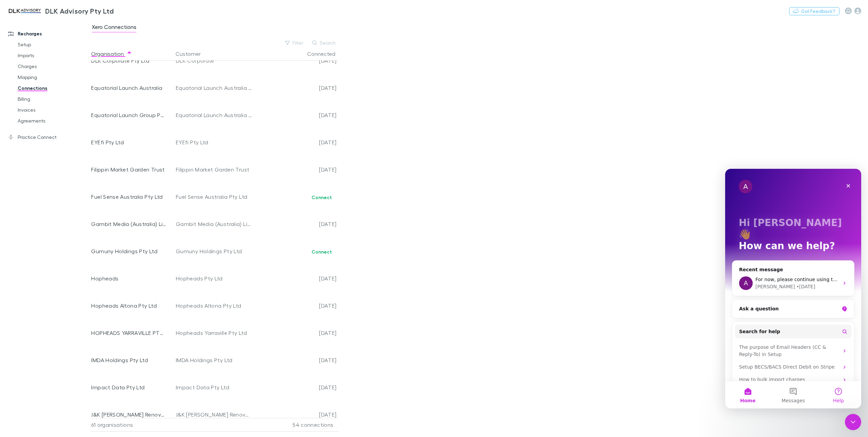 This screenshot has width=868, height=437. Describe the element at coordinates (68, 232) in the screenshot. I see `span: Messages` at that location.